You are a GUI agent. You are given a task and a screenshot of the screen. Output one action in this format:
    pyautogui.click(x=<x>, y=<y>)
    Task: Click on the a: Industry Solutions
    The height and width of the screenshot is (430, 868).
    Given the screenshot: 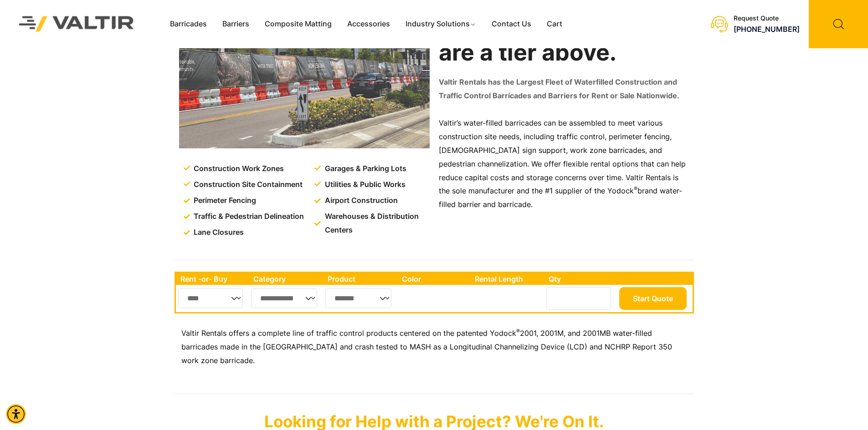 What is the action you would take?
    pyautogui.click(x=441, y=24)
    